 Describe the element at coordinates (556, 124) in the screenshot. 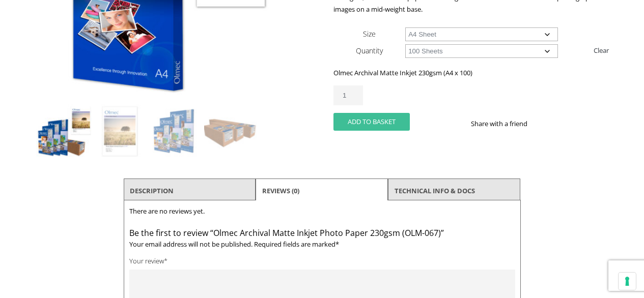

I see `img: twitter sharing button` at that location.